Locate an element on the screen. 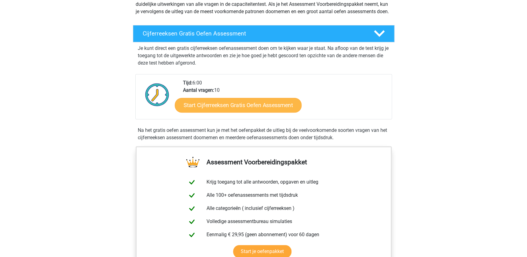 Image resolution: width=527 pixels, height=257 pixels. b: Aantal vragen: is located at coordinates (199, 90).